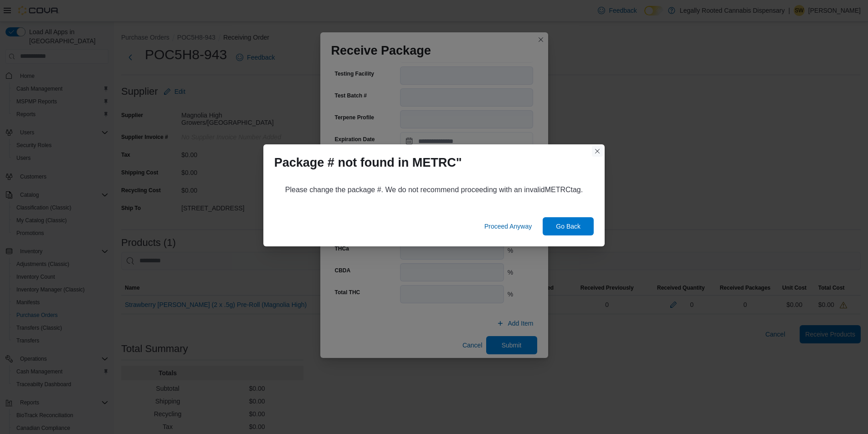 This screenshot has width=868, height=434. Describe the element at coordinates (508, 226) in the screenshot. I see `button: Proceed Anyway` at that location.